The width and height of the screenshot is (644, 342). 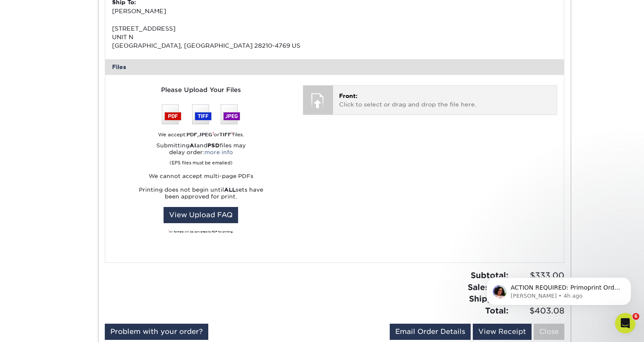 I want to click on a: View Upload FAQ, so click(x=200, y=215).